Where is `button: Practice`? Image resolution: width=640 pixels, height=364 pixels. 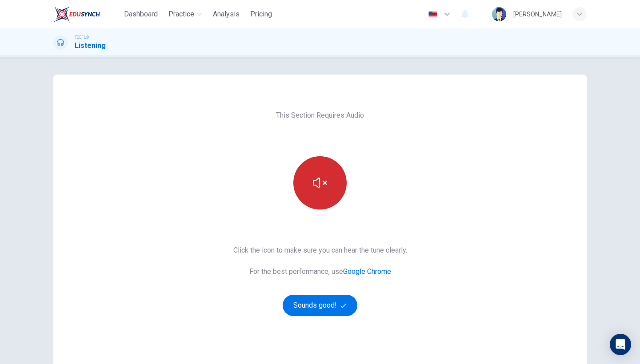 button: Practice is located at coordinates (185, 14).